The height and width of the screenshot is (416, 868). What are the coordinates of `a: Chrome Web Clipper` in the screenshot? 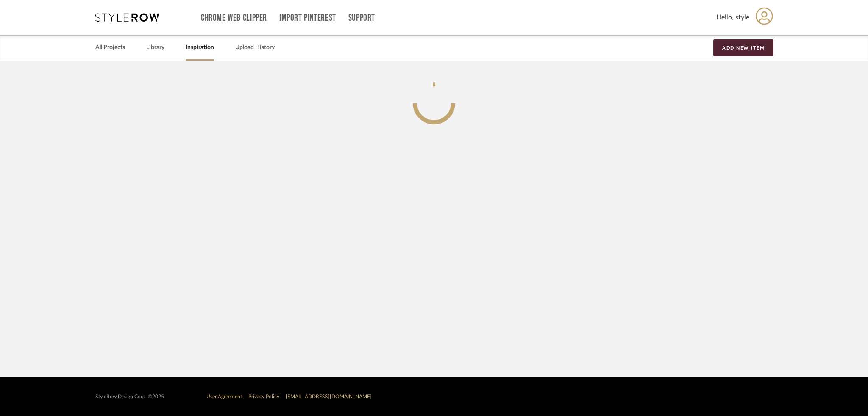 It's located at (234, 18).